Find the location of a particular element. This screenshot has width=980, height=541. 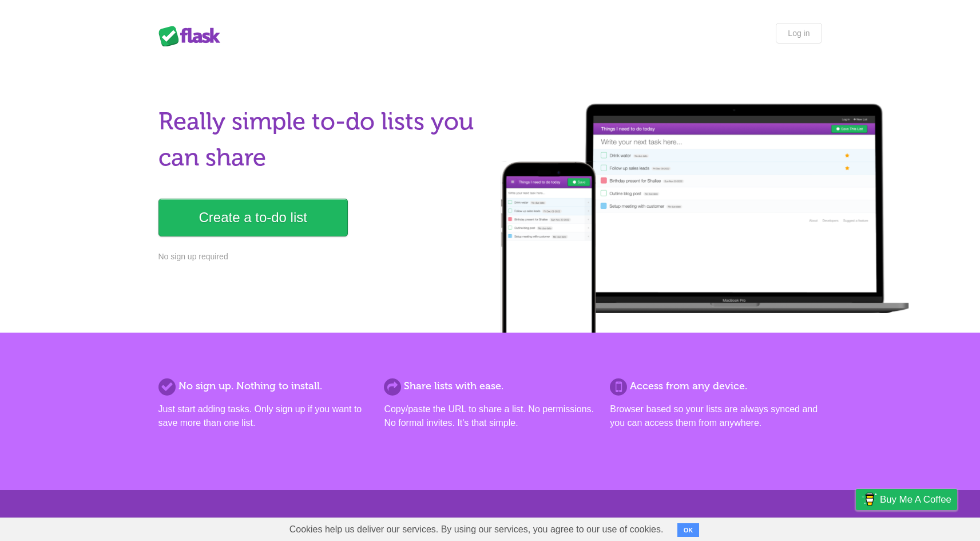

h2: No sign up. Nothing to install. is located at coordinates (265, 386).